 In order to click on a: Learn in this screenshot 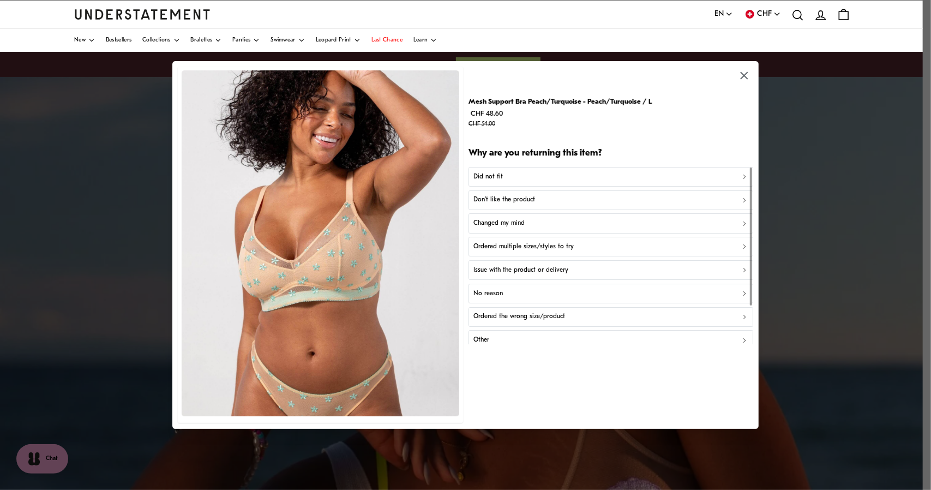, I will do `click(425, 40)`.